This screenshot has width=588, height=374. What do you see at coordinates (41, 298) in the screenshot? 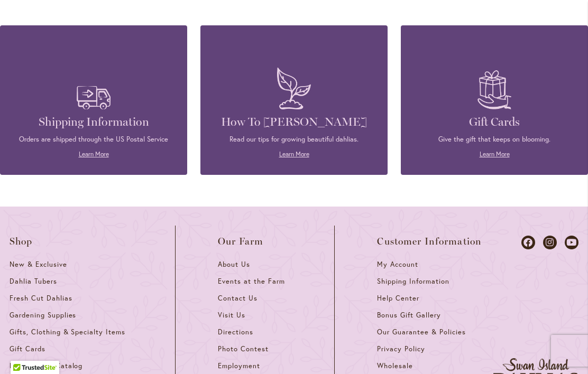
I see `span: Fresh Cut Dahlias` at bounding box center [41, 298].